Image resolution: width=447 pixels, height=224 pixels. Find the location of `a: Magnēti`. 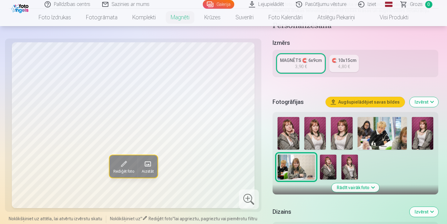

a: Magnēti is located at coordinates (180, 17).